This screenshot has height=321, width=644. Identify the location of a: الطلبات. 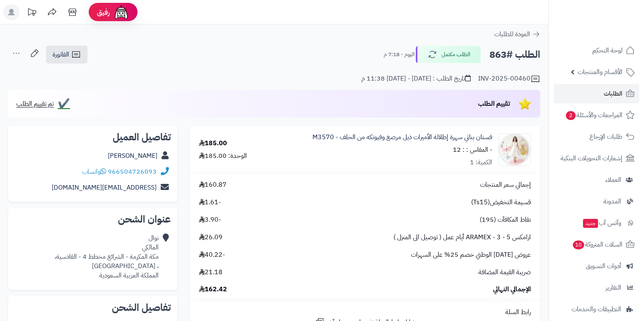
(596, 93).